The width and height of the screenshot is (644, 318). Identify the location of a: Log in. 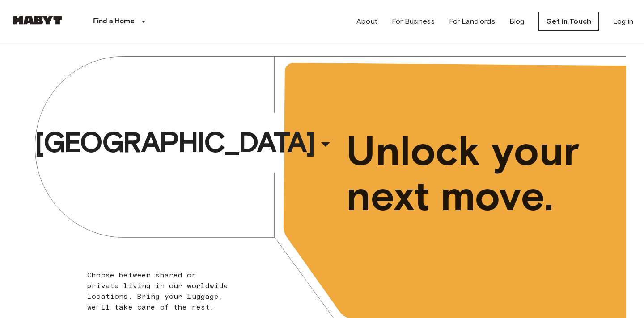
(622, 22).